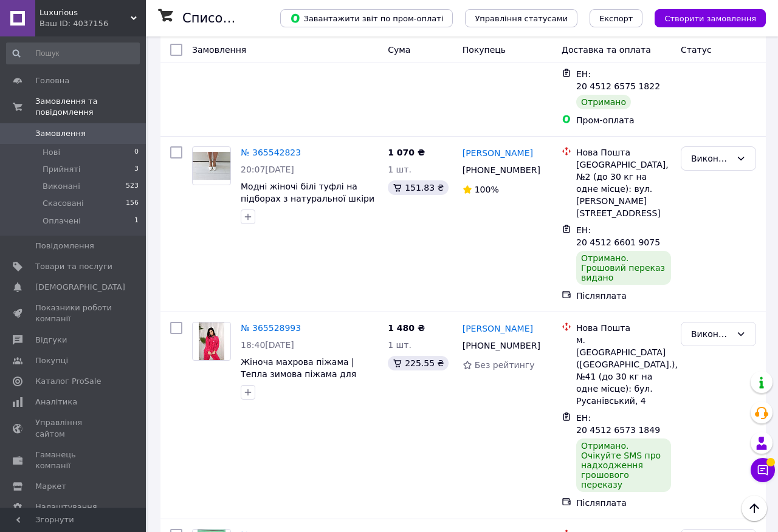  Describe the element at coordinates (51, 340) in the screenshot. I see `span: Відгуки` at that location.